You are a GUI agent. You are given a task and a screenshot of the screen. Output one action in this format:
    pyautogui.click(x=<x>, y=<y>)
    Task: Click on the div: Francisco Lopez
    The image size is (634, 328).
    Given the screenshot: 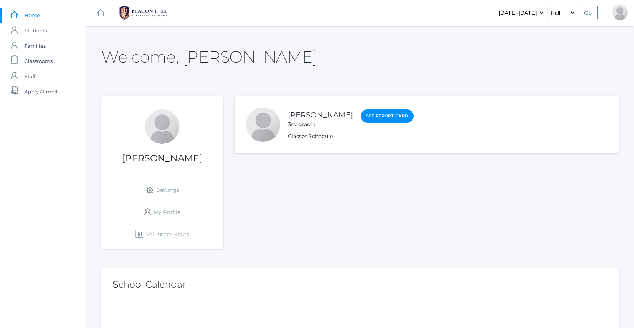 What is the action you would take?
    pyautogui.click(x=263, y=125)
    